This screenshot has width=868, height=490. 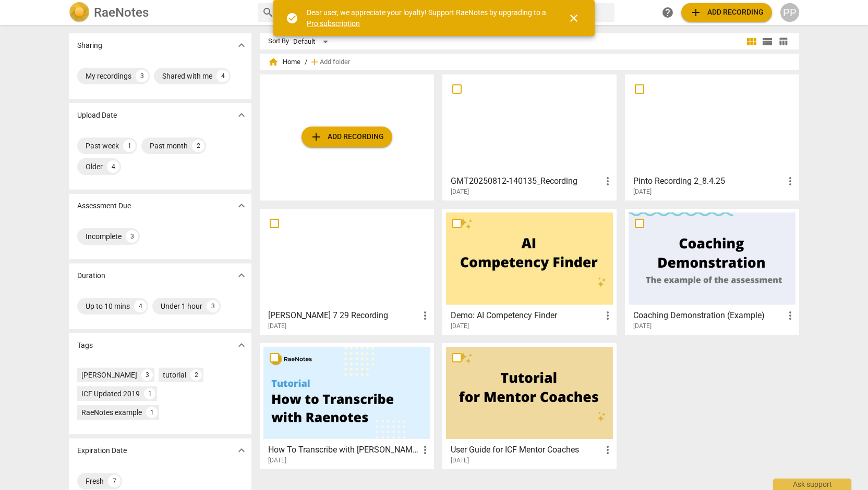 I want to click on div: Under 1 hour, so click(x=181, y=306).